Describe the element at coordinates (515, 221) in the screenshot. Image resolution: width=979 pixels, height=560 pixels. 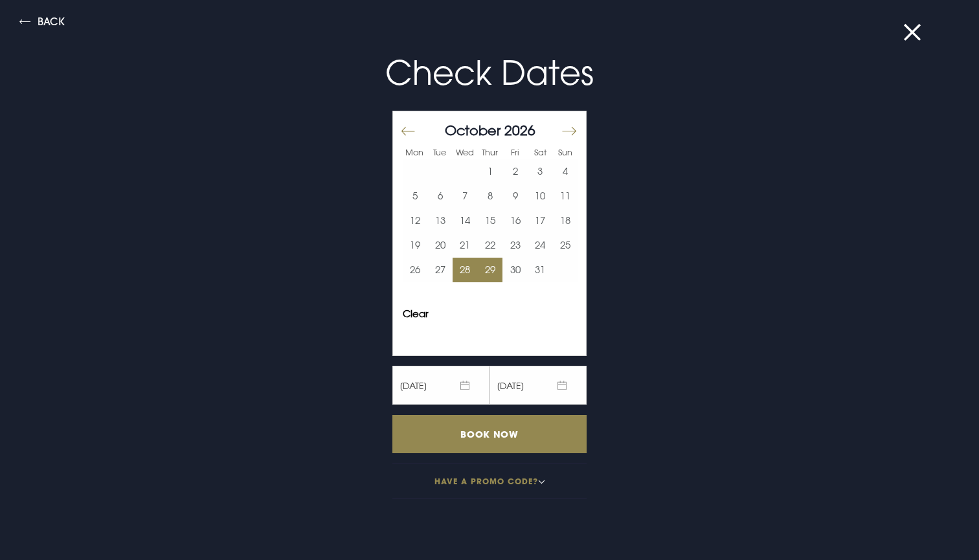
I see `td: Choose Friday, October 16, 2026 as your end date.` at that location.